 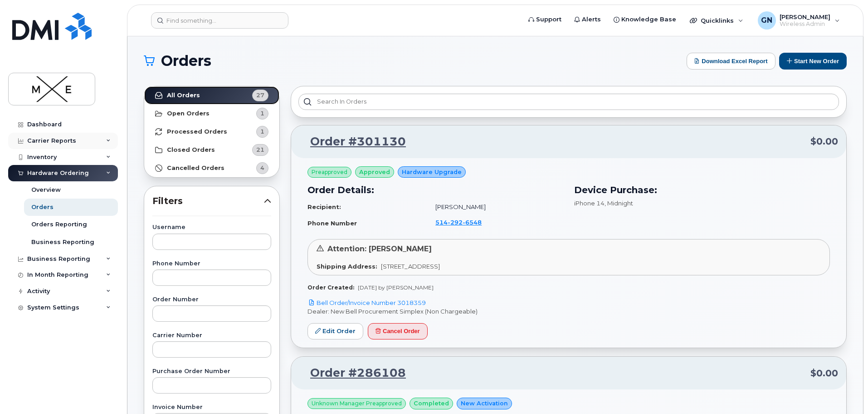 I want to click on span: Preapproved, so click(x=330, y=172).